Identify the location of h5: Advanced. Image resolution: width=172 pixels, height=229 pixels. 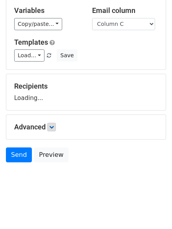
(86, 127).